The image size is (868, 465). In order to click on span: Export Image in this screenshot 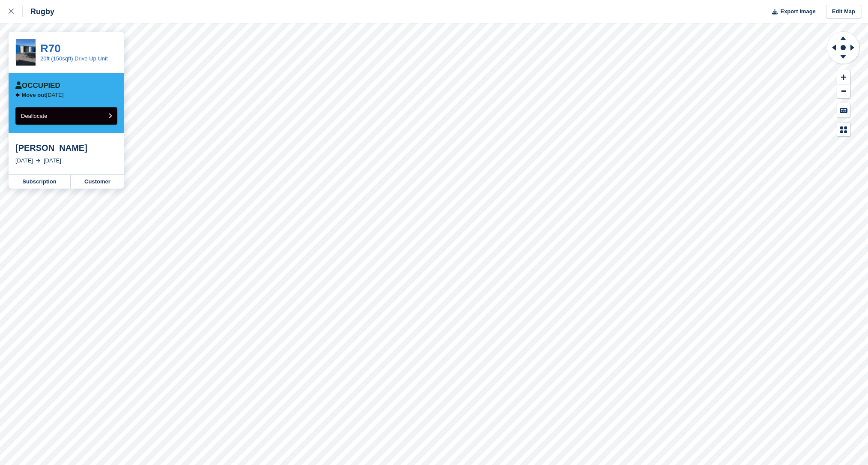, I will do `click(798, 11)`.